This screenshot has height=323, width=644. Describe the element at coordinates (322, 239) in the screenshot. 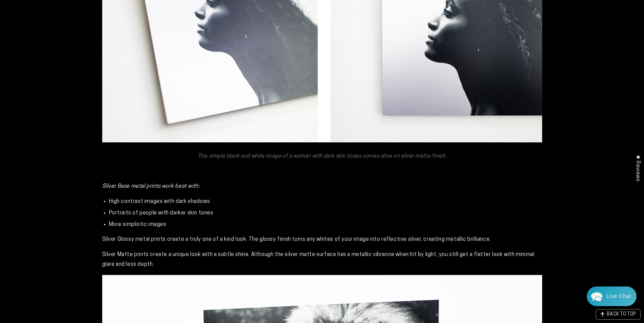

I see `p: Silver Glossy metal prints create a truly one of a kind look. The glossy finish turns any whites ...` at that location.